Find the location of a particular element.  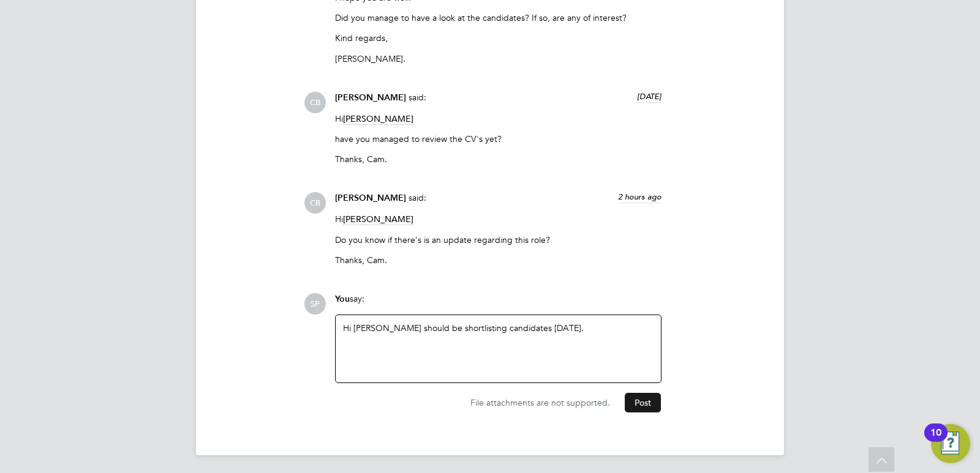

p: Did you manage to have a look at the candidates? If so, are any of interest? is located at coordinates (498, 18).